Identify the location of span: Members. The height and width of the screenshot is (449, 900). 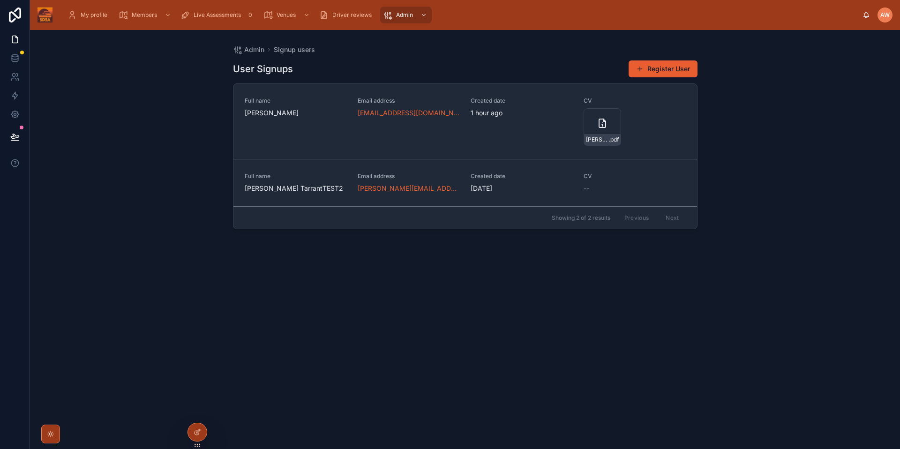
(144, 15).